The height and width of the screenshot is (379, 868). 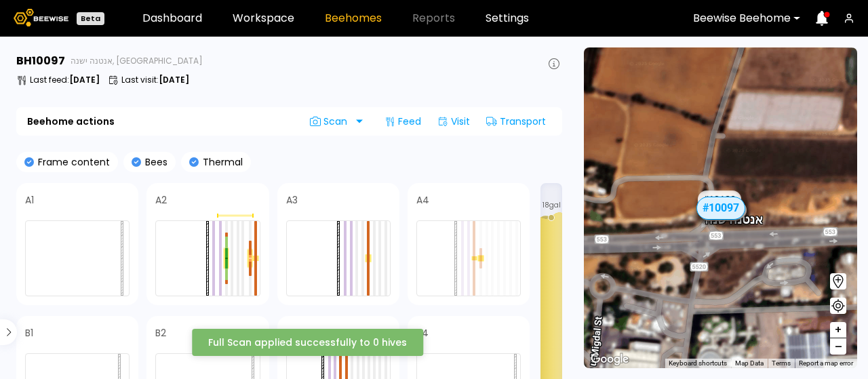 What do you see at coordinates (307, 342) in the screenshot?
I see `div: Full Scan applied successfully to 0 hives` at bounding box center [307, 342].